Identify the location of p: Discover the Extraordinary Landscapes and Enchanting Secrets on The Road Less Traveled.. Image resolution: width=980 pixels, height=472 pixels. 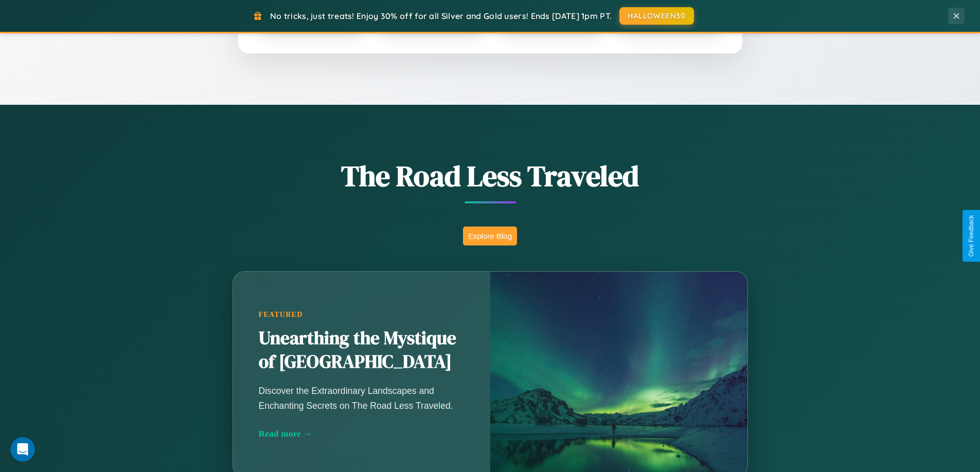
(362, 398).